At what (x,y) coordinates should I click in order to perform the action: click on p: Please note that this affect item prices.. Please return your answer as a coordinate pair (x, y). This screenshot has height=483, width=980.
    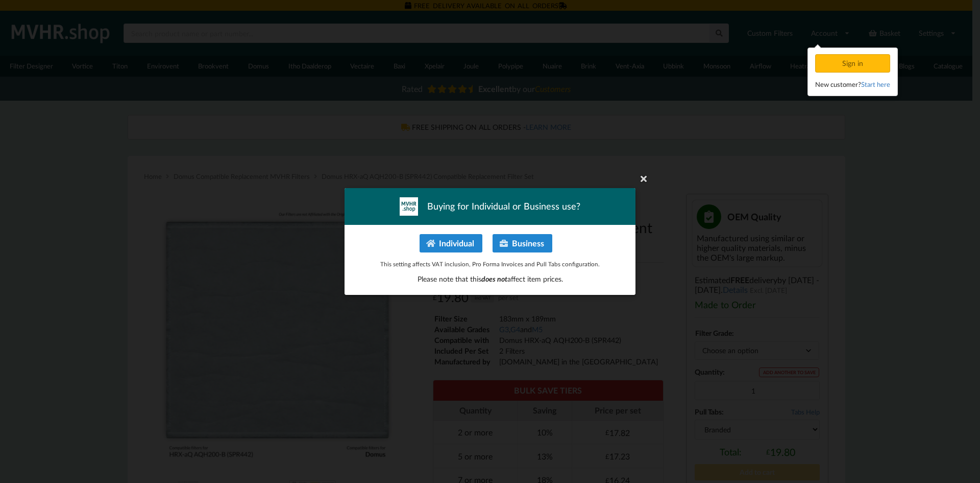
    Looking at the image, I should click on (490, 279).